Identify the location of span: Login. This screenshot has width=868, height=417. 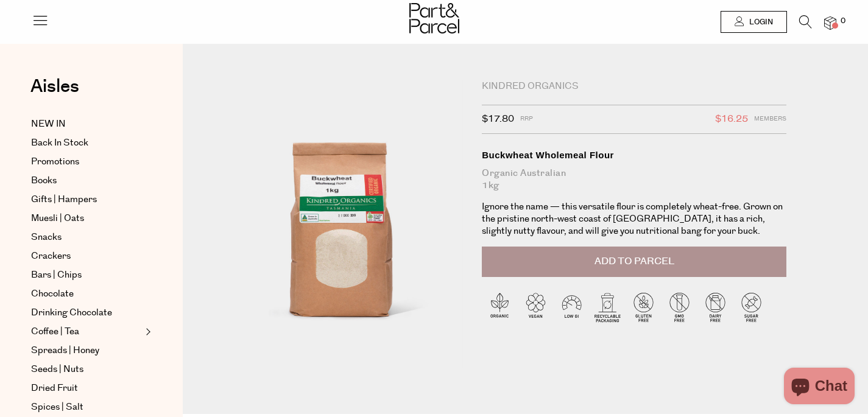
(760, 22).